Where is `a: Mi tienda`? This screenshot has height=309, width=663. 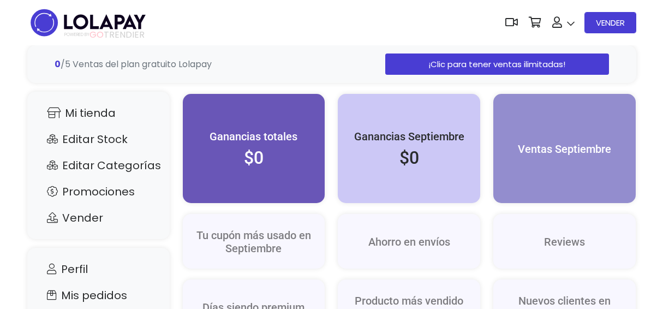
a: Mi tienda is located at coordinates (98, 113).